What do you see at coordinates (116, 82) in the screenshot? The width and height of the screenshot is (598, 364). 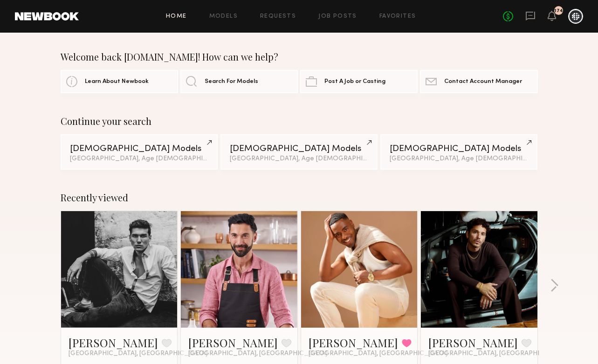 I see `span: Learn About Newbook` at bounding box center [116, 82].